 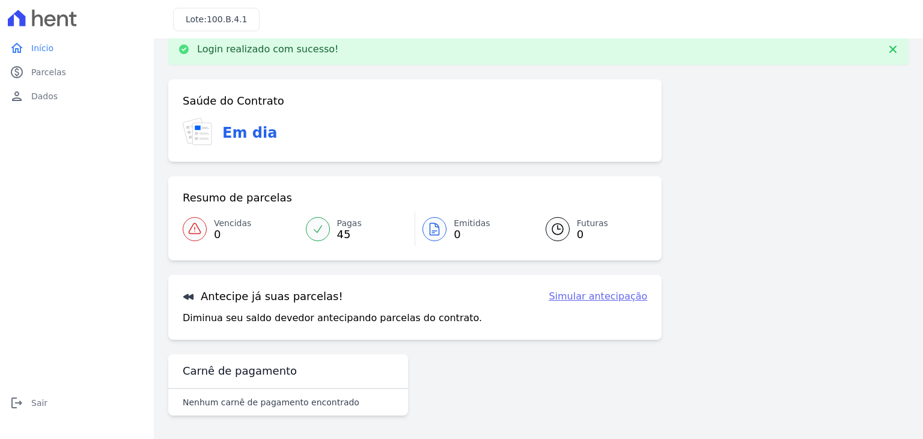 I want to click on h3: Saúde do Contrato, so click(x=233, y=101).